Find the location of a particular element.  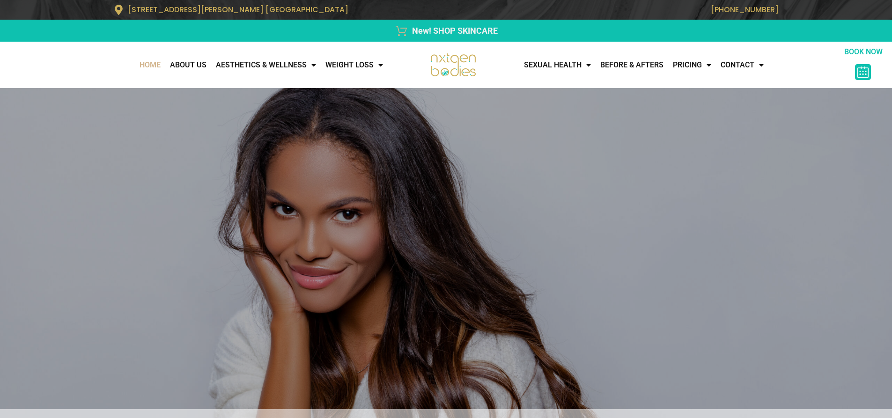

p: BOOK NOW is located at coordinates (863, 52).